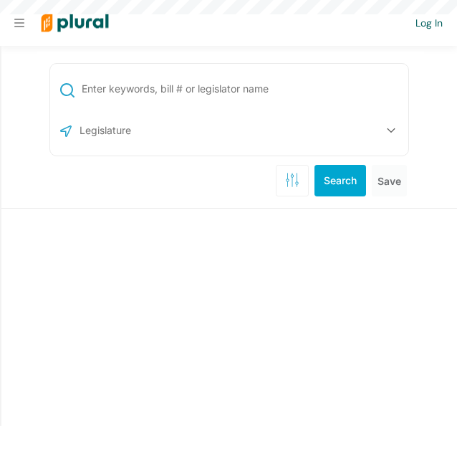 This screenshot has height=476, width=457. Describe the element at coordinates (155, 131) in the screenshot. I see `input: Legislature` at that location.